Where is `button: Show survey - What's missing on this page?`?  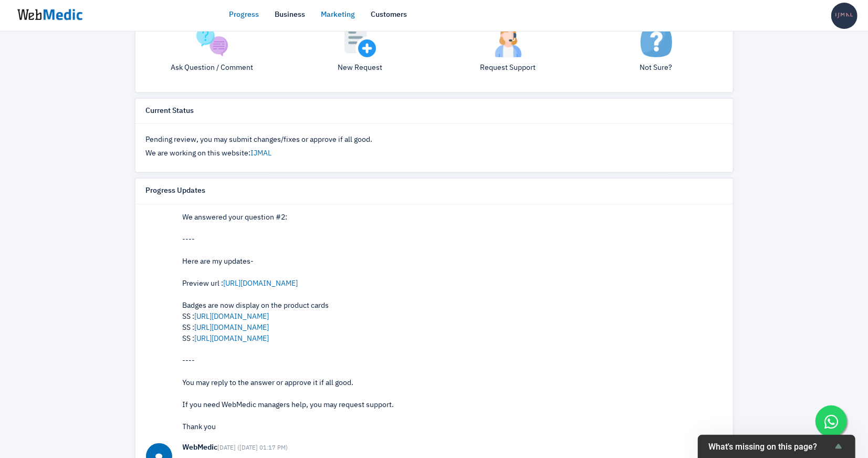
button: Show survey - What's missing on this page? is located at coordinates (777, 447).